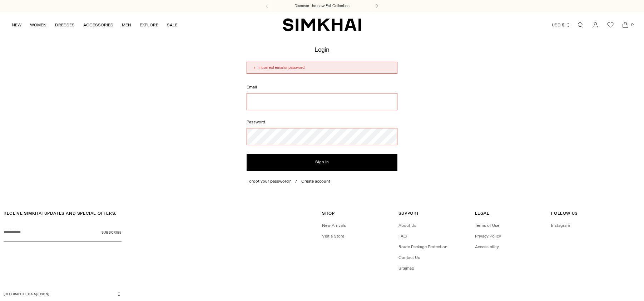 The width and height of the screenshot is (644, 301). Describe the element at coordinates (580, 25) in the screenshot. I see `a: Open search modal` at that location.